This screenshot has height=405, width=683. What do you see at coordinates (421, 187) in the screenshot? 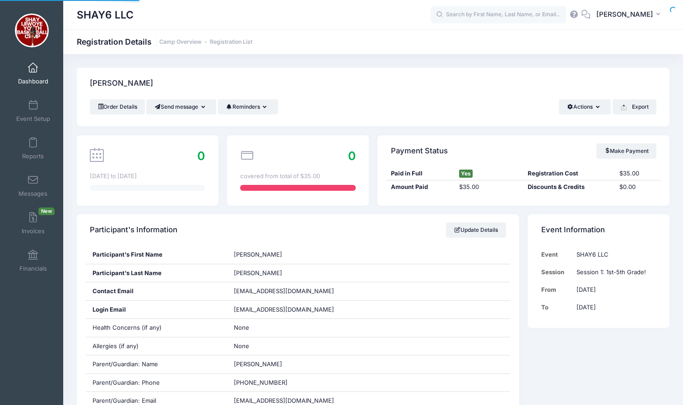
I see `div: Amount Paid` at bounding box center [421, 187].